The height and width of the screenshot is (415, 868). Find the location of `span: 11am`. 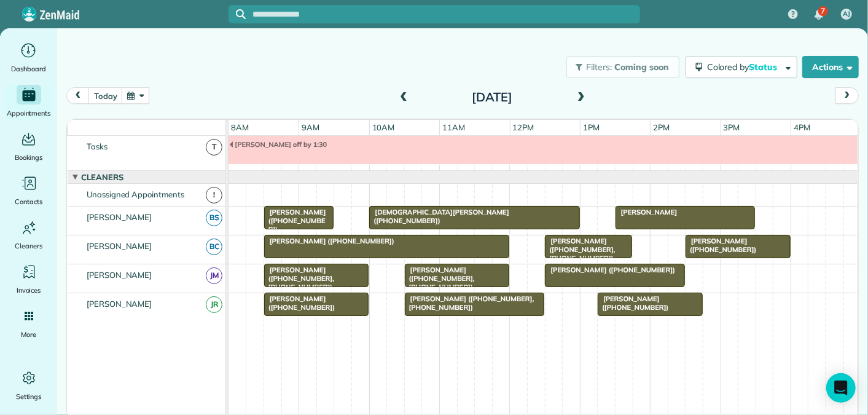

span: 11am is located at coordinates (453, 127).